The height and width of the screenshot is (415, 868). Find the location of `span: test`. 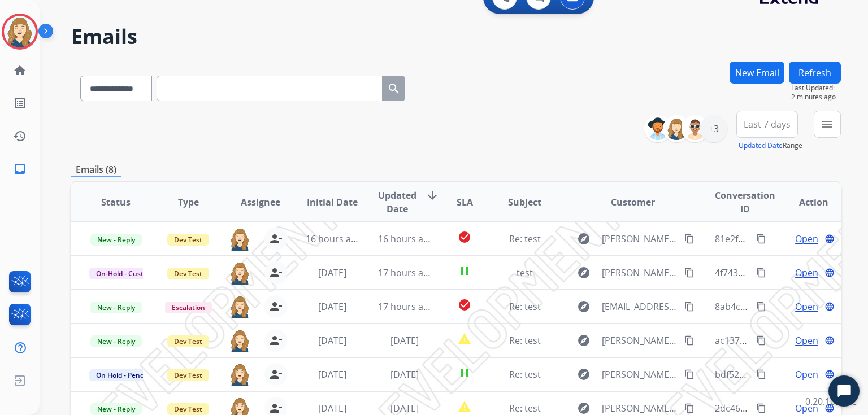

span: test is located at coordinates (524, 273).